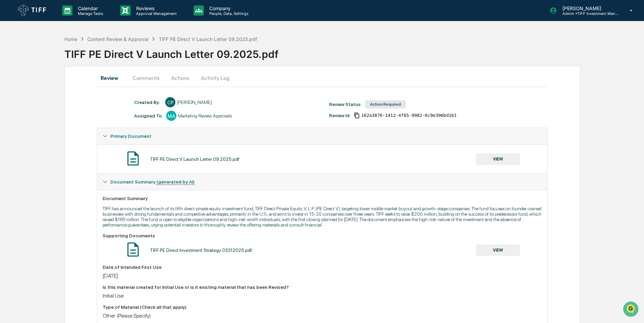  Describe the element at coordinates (90, 8) in the screenshot. I see `p: Calendar` at that location.